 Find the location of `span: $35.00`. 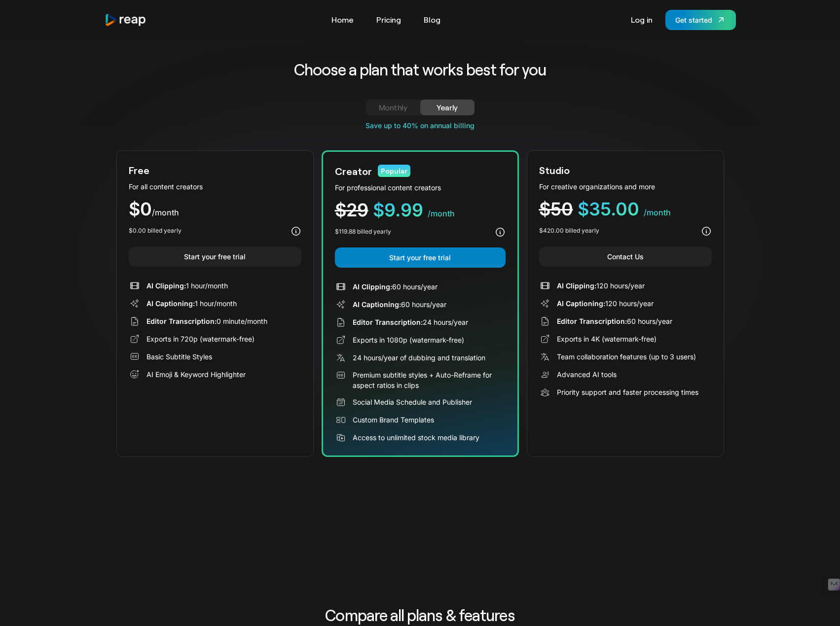

span: $35.00 is located at coordinates (608, 209).